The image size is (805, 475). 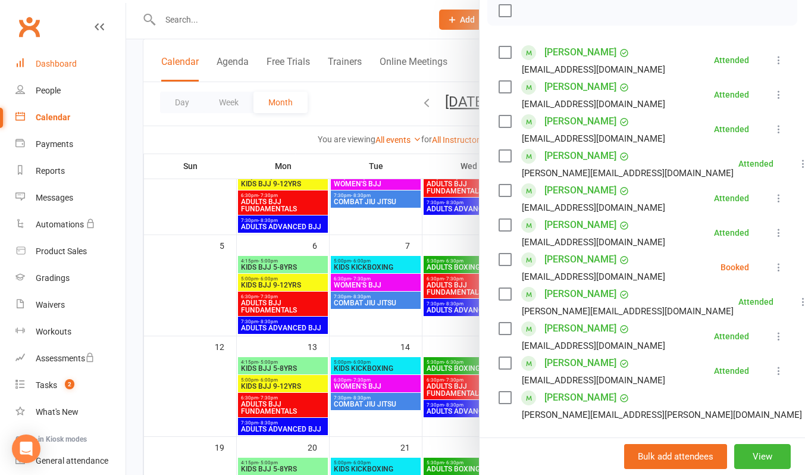 I want to click on div: Assessments, so click(x=65, y=358).